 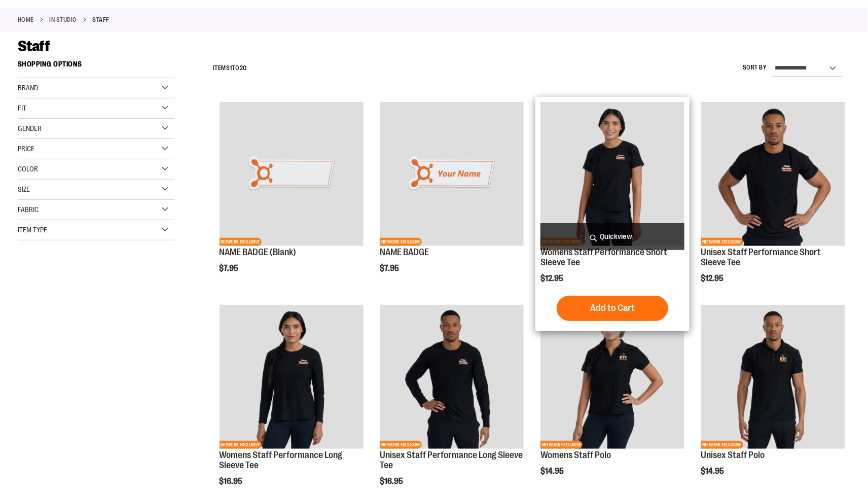 I want to click on span: 20, so click(x=243, y=68).